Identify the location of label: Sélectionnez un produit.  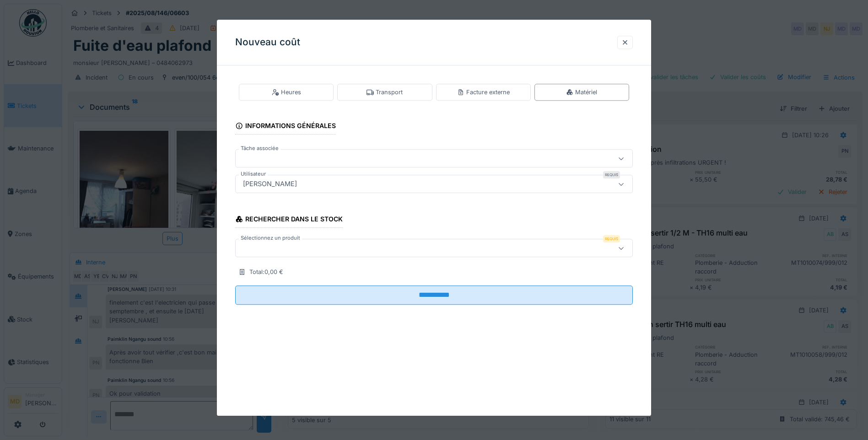
(270, 238).